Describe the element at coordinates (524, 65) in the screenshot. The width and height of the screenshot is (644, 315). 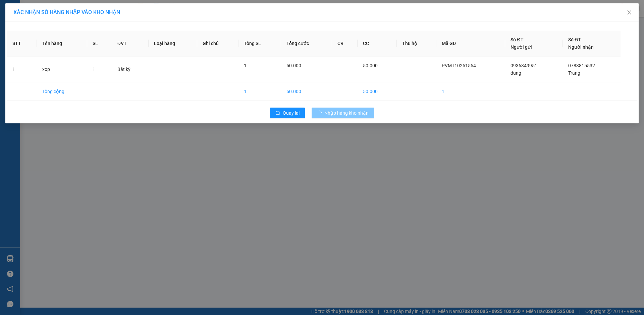
I see `span: 0936349951` at that location.